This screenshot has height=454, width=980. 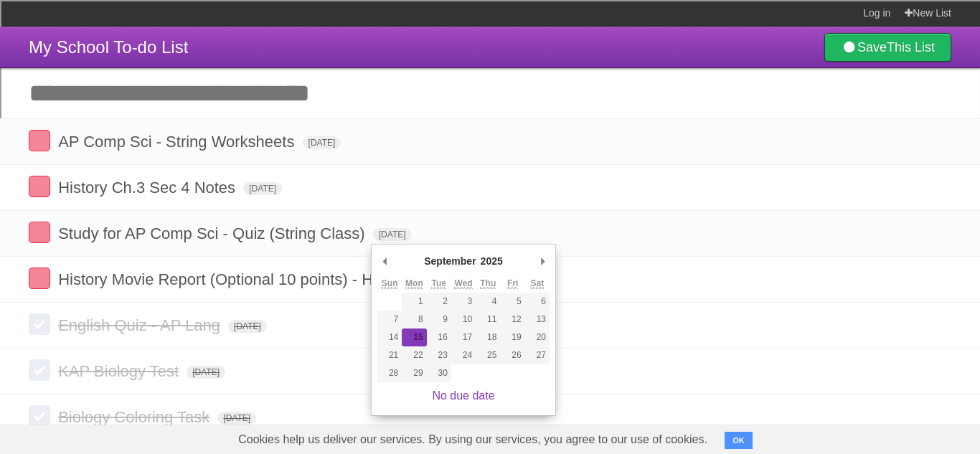 I want to click on span: My School To-do List, so click(x=109, y=47).